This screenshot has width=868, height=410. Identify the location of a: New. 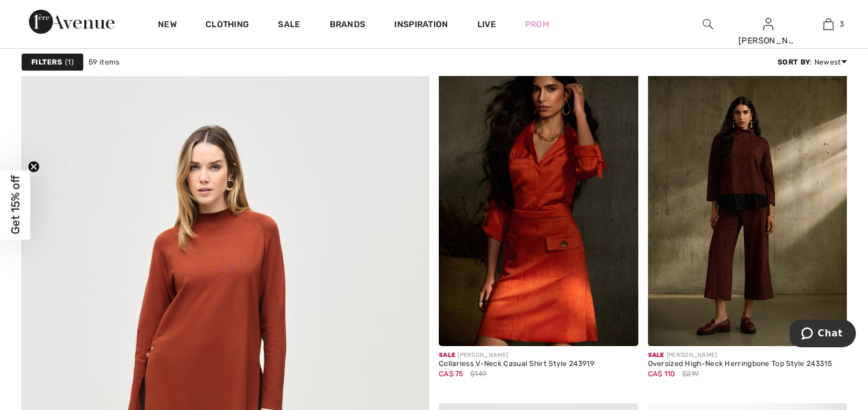
(167, 26).